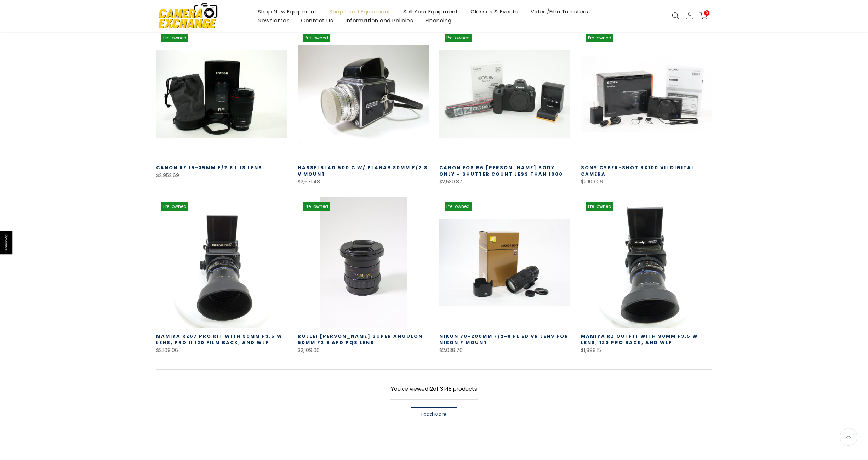 The width and height of the screenshot is (868, 460). Describe the element at coordinates (434, 415) in the screenshot. I see `span: Load More` at that location.